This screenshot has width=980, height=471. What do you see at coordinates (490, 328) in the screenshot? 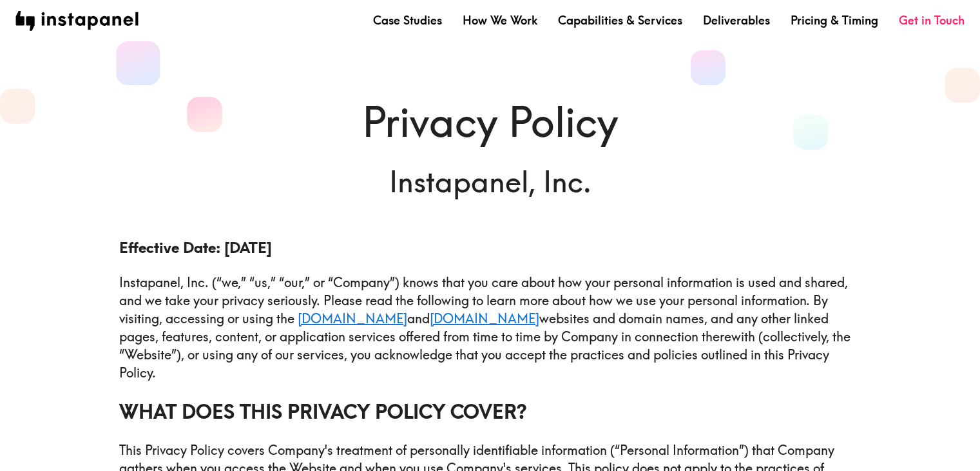
I see `p: Instapanel, Inc. (“we,” “us,” “our,” or “Company”) knows that you care about how your personal in...` at bounding box center [490, 328].